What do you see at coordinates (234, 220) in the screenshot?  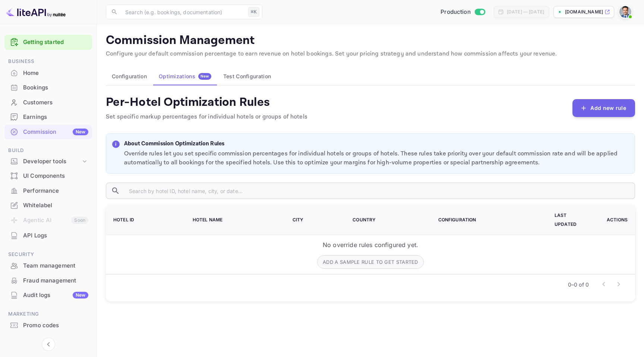 I see `th: Hotel Name` at bounding box center [234, 220].